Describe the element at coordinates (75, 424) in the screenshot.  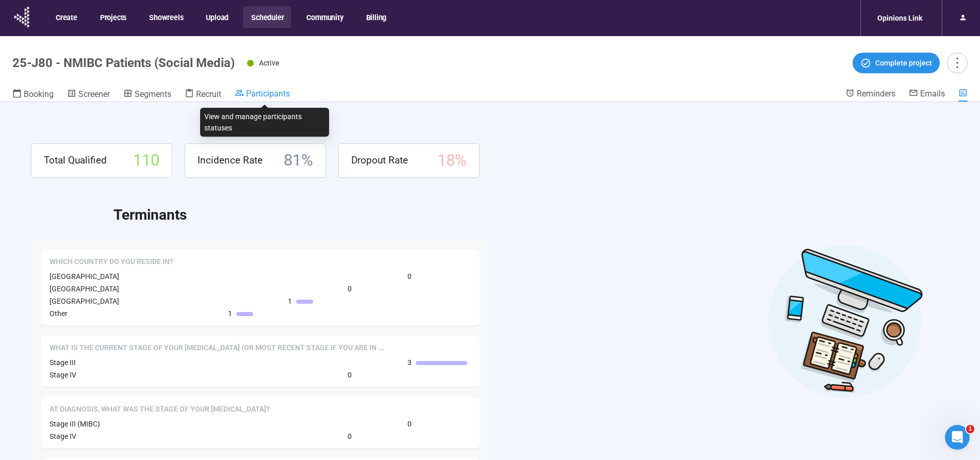
I see `span: Stage III (MIBC)` at that location.